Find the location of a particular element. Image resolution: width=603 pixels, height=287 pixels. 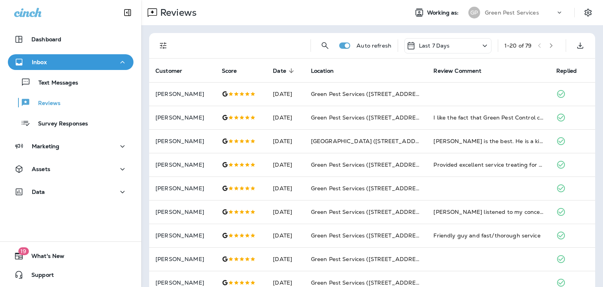

button: Data is located at coordinates (71, 192).